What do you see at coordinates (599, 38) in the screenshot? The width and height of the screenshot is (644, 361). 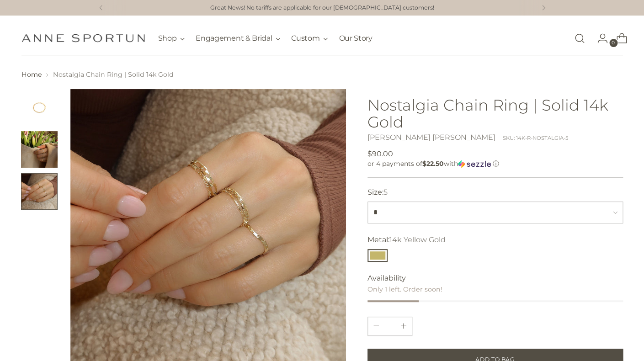 I see `a: Go to the account page` at bounding box center [599, 38].